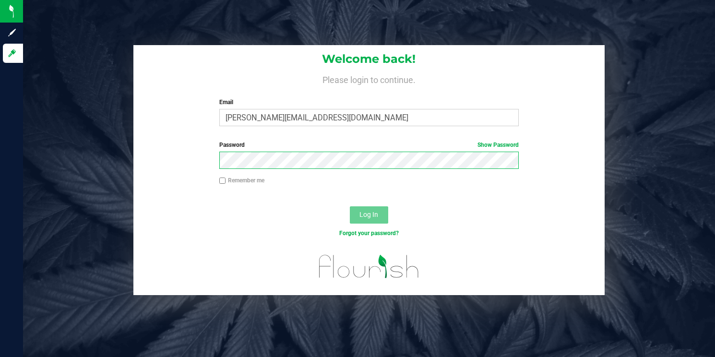 The width and height of the screenshot is (715, 357). I want to click on img: flourish_logo.svg, so click(369, 266).